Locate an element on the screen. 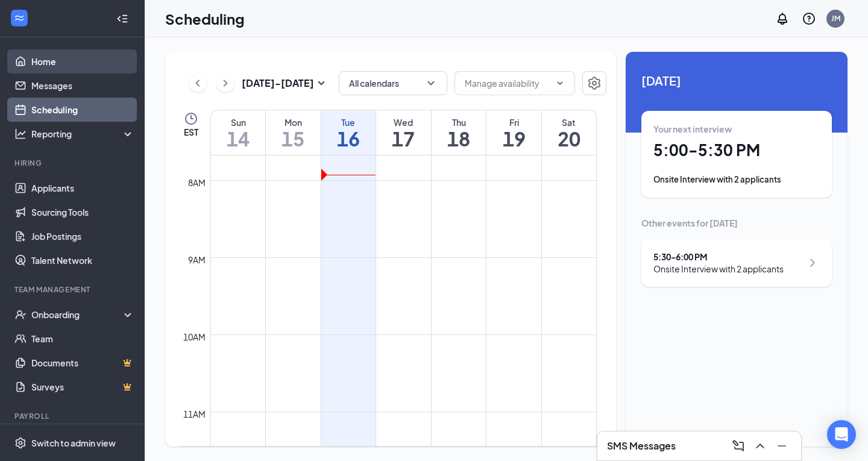 This screenshot has width=868, height=461. button: ChevronUp is located at coordinates (760, 446).